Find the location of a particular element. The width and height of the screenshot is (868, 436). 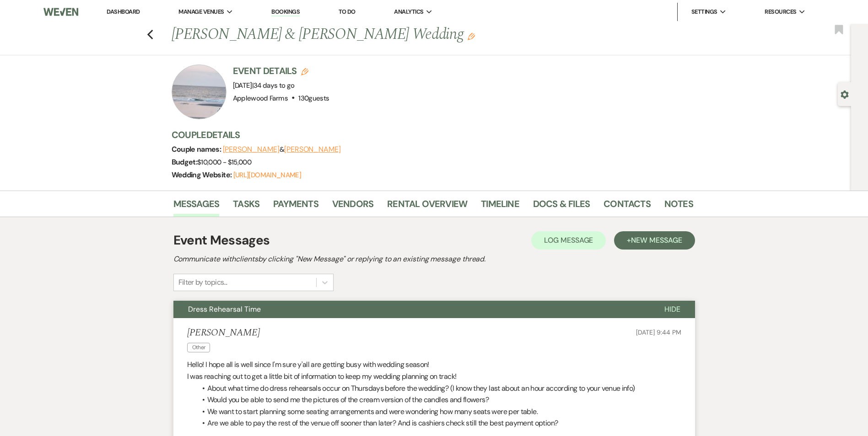

button: +New Message is located at coordinates (654, 240).